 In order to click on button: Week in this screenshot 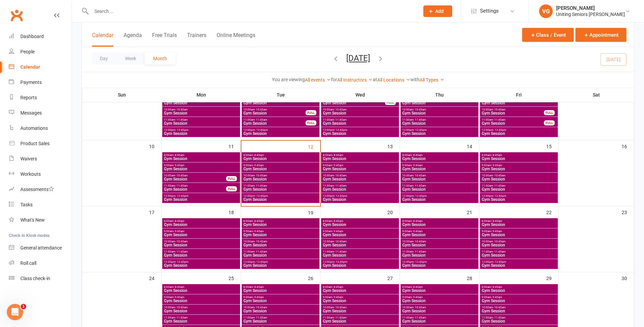, I will do `click(130, 58)`.